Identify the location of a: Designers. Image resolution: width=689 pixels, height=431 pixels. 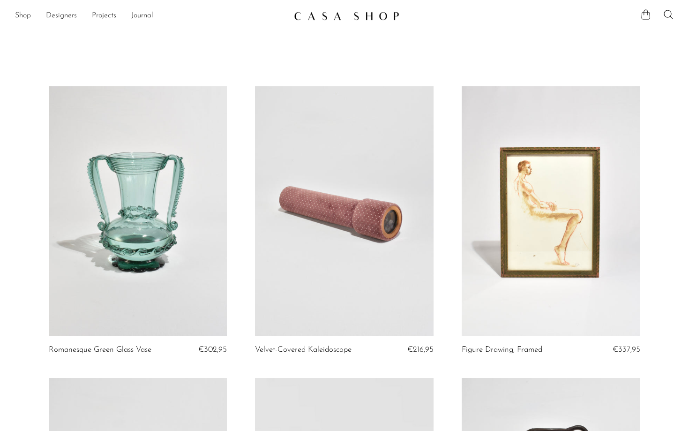
(61, 16).